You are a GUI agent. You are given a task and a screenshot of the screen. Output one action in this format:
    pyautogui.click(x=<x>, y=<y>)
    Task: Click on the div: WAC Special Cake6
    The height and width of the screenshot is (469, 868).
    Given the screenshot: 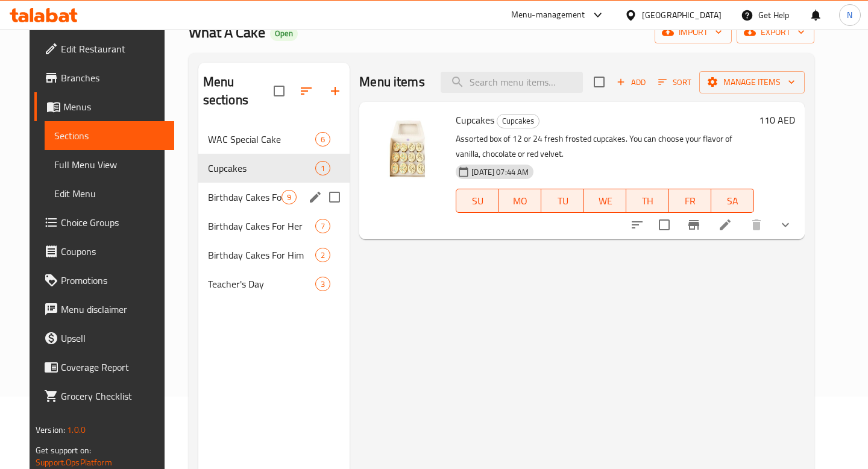 What is the action you would take?
    pyautogui.click(x=274, y=139)
    